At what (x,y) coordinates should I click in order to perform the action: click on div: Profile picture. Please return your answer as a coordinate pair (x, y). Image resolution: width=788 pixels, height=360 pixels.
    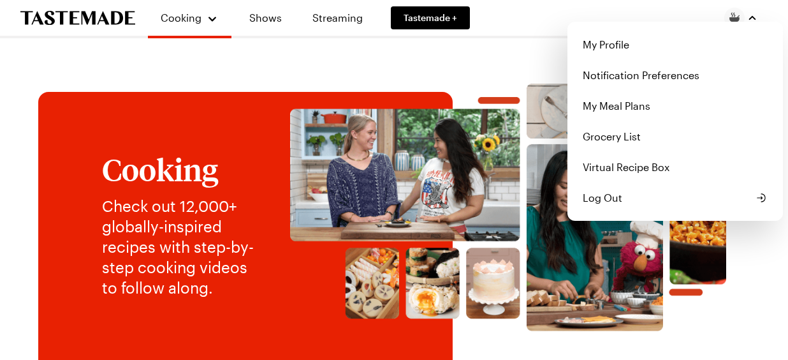
    Looking at the image, I should click on (675, 121).